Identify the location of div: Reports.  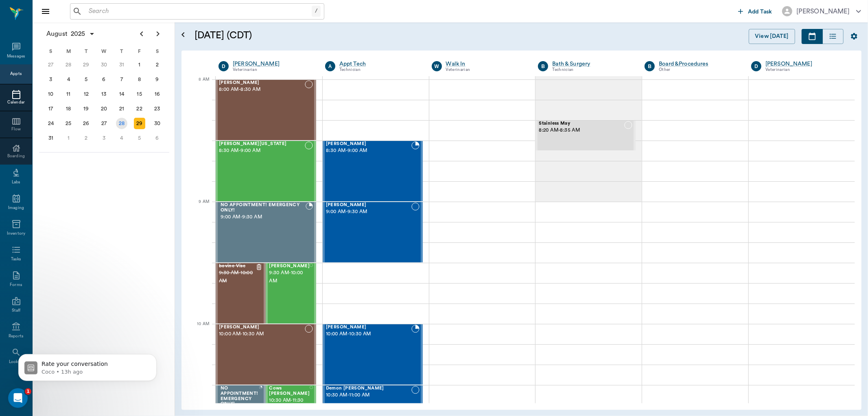
(16, 336).